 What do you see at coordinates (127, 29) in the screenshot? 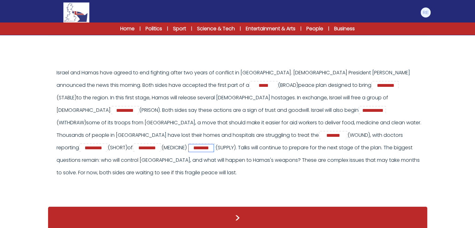
I see `a: Home` at bounding box center [127, 29].